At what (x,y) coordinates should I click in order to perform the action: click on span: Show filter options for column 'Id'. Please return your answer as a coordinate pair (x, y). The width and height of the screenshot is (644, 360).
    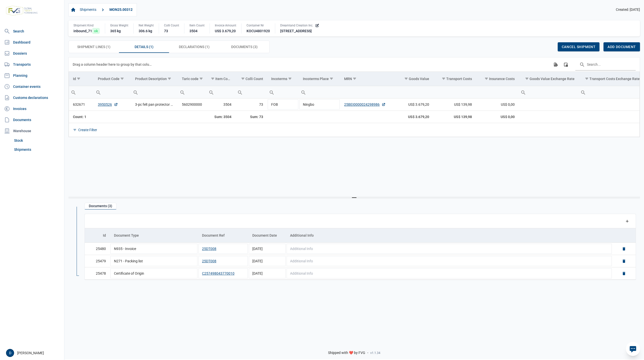
    Looking at the image, I should click on (79, 79).